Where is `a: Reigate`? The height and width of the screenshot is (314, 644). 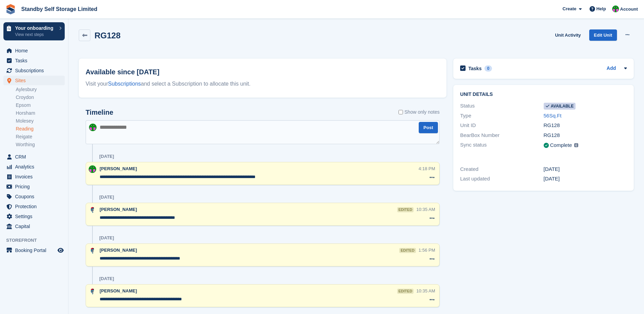 a: Reigate is located at coordinates (40, 137).